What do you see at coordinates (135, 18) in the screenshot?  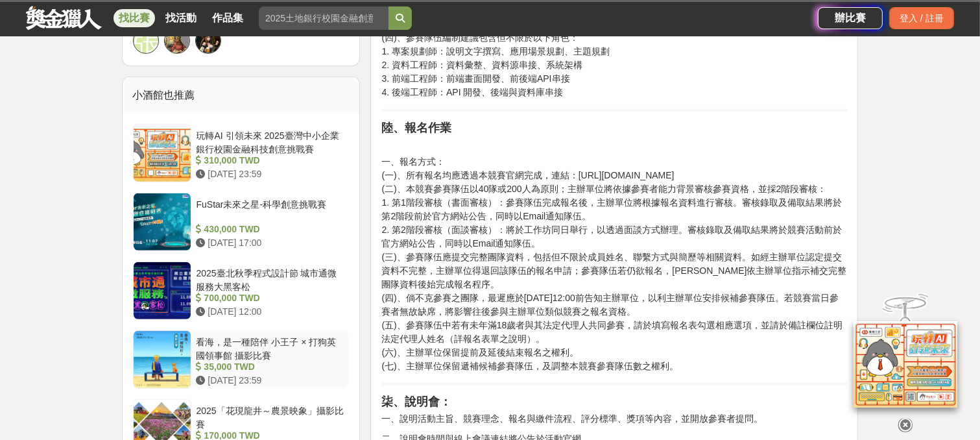 I see `a: 找比賽` at bounding box center [135, 18].